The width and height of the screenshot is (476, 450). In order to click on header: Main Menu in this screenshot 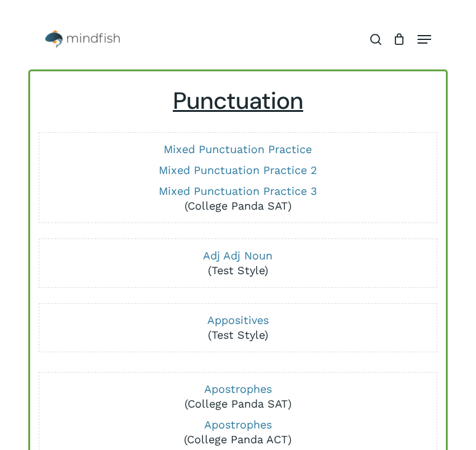, I will do `click(237, 39)`.